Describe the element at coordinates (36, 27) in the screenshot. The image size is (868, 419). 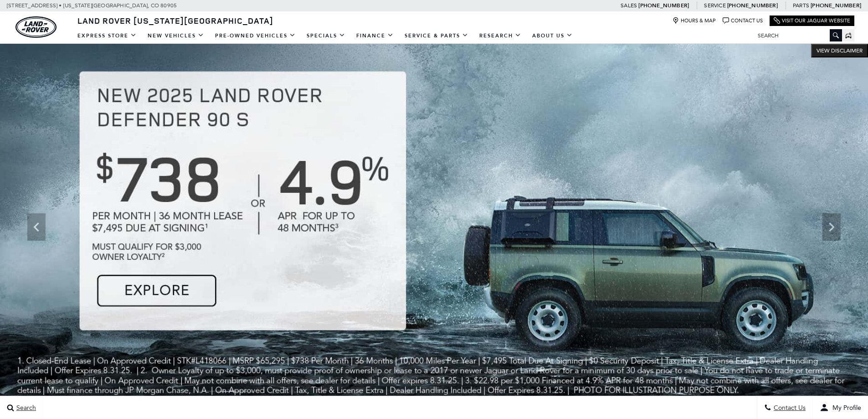
I see `a: land-rover` at that location.